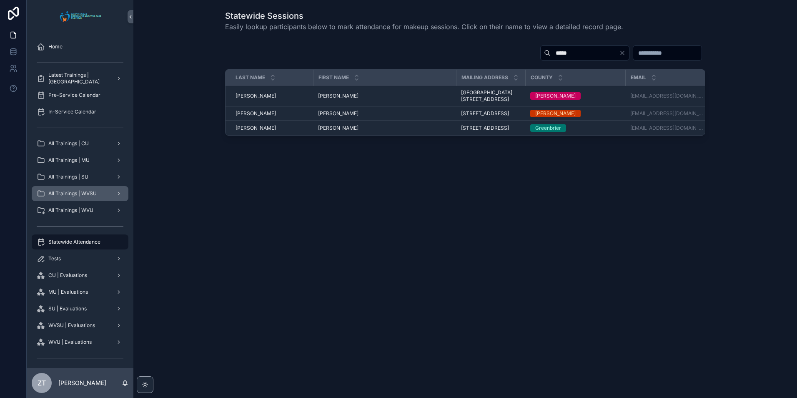 The width and height of the screenshot is (797, 398). I want to click on span: Email, so click(638, 78).